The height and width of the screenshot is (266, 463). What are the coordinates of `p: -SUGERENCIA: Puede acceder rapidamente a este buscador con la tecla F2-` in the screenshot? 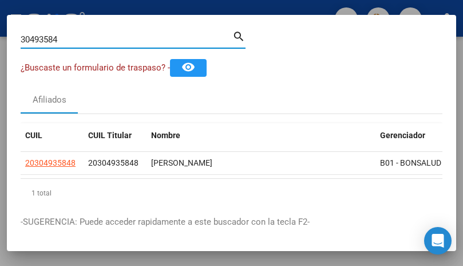 It's located at (231, 222).